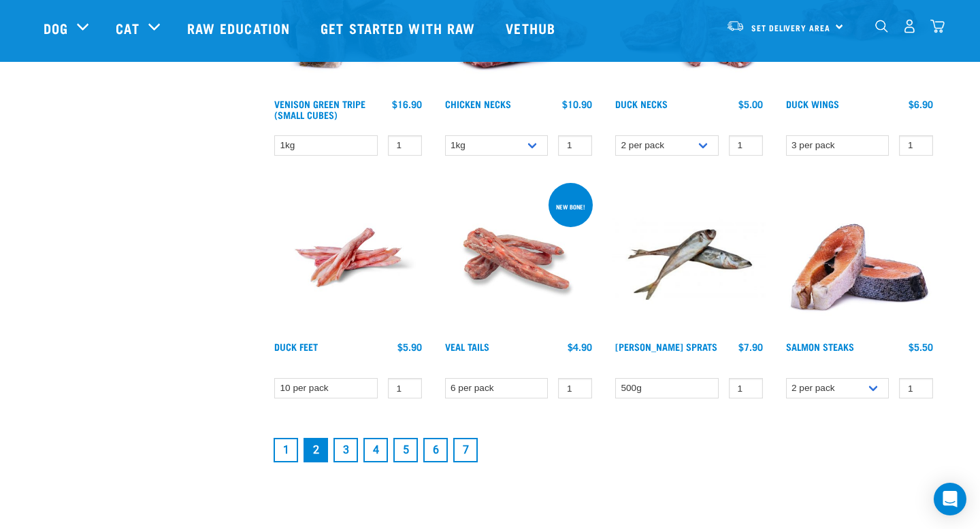 The height and width of the screenshot is (529, 980). I want to click on a: Page 2, so click(316, 451).